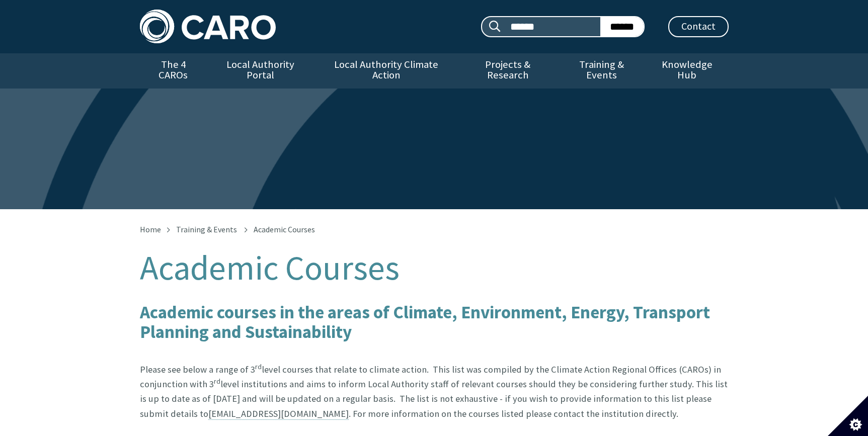  Describe the element at coordinates (284, 229) in the screenshot. I see `span: Academic Courses` at that location.